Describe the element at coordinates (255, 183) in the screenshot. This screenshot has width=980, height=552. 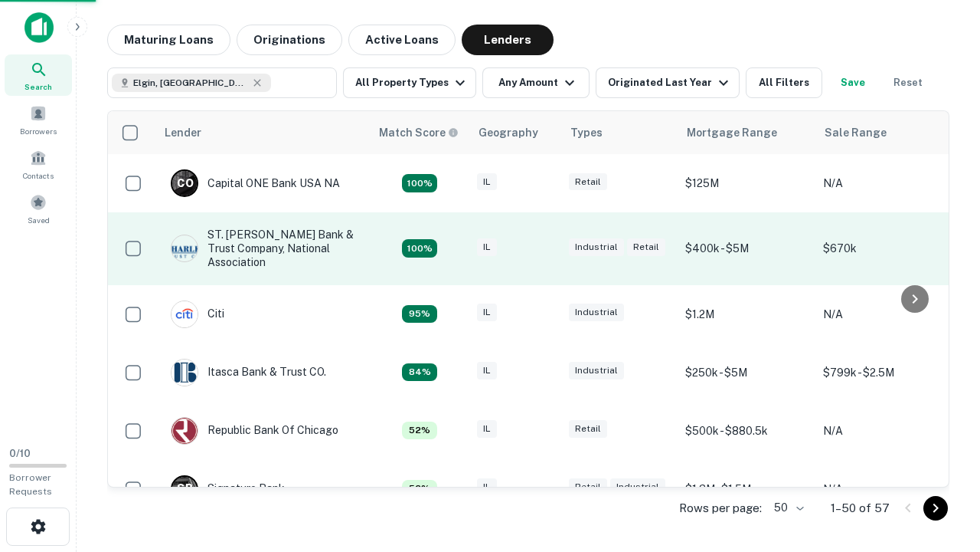
I see `div: Capital ONE Bank USA NA` at that location.